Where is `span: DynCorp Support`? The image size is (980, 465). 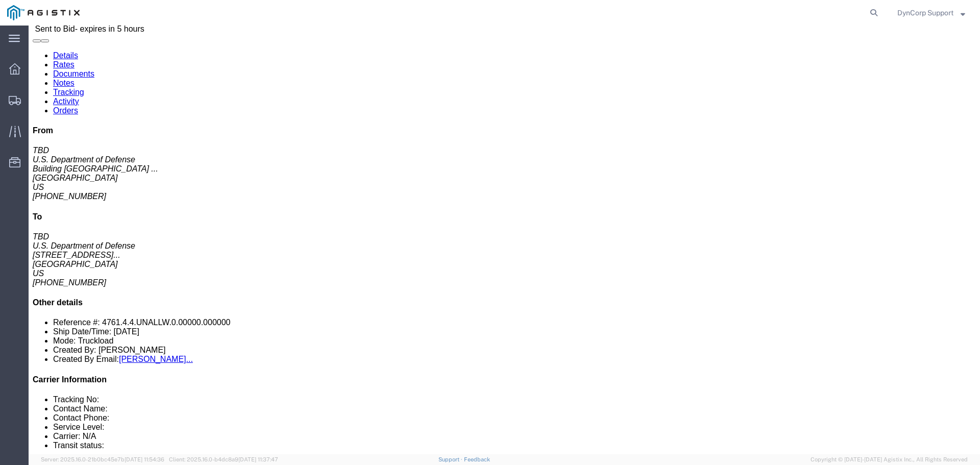 span: DynCorp Support is located at coordinates (926, 13).